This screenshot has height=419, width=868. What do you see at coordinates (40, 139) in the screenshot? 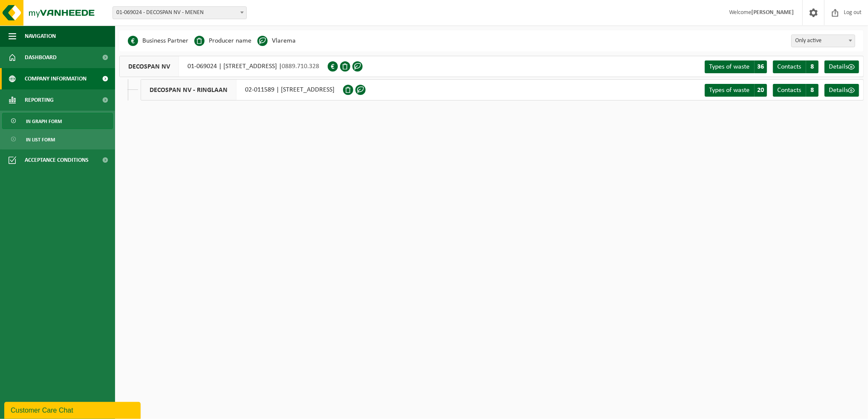
I see `span: In list form` at bounding box center [40, 139].